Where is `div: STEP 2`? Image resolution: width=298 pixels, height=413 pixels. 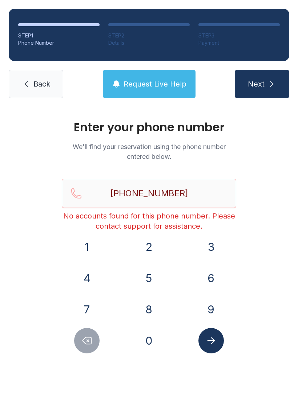 div: STEP 2 is located at coordinates (149, 36).